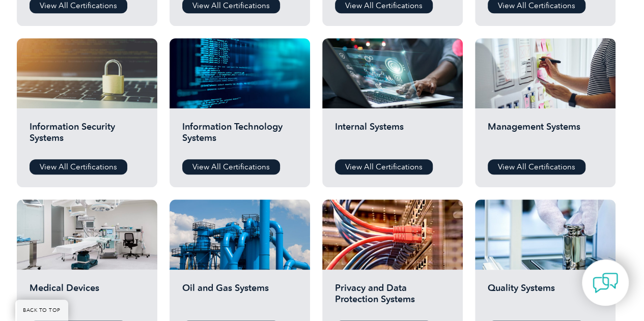  Describe the element at coordinates (545, 298) in the screenshot. I see `h2: Quality Systems` at that location.